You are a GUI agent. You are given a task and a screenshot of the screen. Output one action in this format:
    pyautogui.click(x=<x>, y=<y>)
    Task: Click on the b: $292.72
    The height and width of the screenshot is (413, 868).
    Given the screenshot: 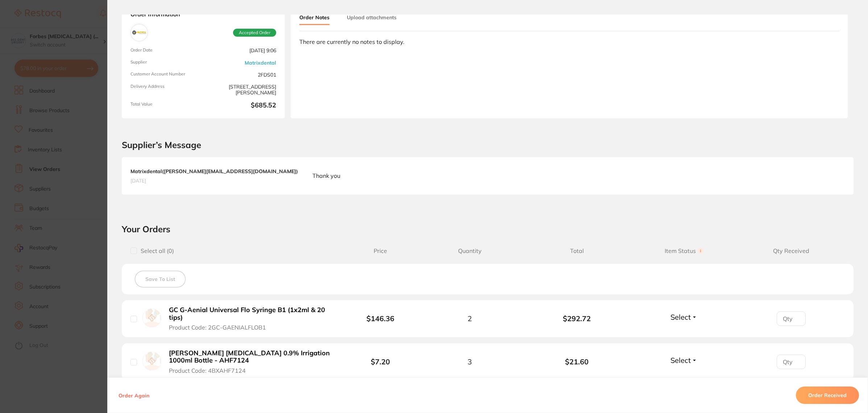 What is the action you would take?
    pyautogui.click(x=577, y=318)
    